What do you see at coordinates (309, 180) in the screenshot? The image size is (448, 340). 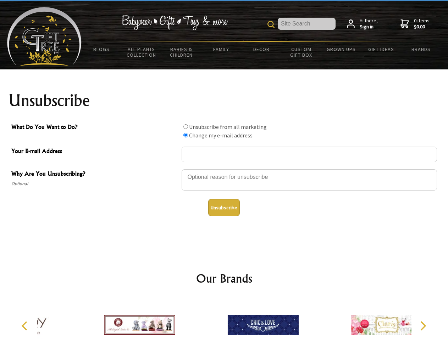 I see `textarea: Why Are You Unsubscribing?` at bounding box center [309, 180].